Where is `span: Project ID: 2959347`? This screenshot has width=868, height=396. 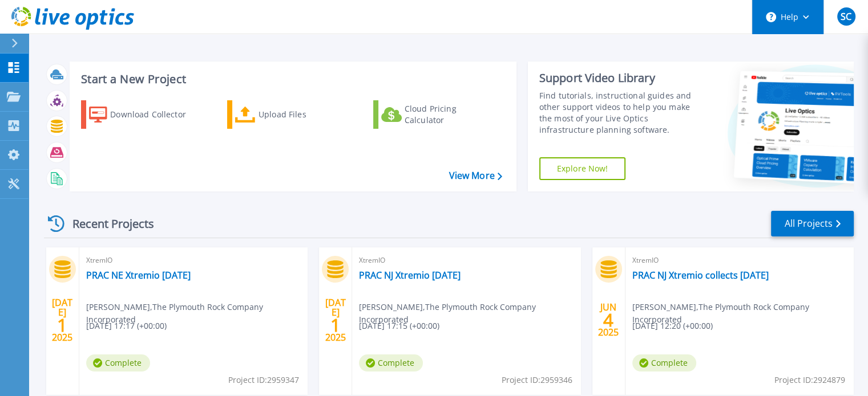
span: Project ID: 2959347 is located at coordinates (264, 380).